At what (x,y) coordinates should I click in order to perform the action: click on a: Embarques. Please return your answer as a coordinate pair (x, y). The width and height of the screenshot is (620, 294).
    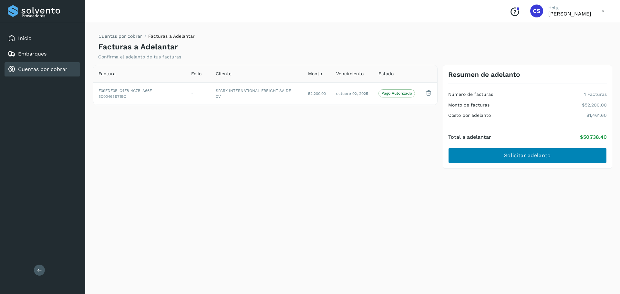
    Looking at the image, I should click on (32, 54).